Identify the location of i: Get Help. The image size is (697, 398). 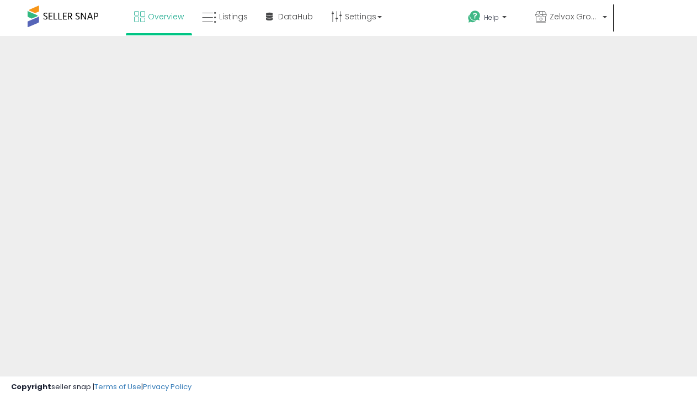
(474, 17).